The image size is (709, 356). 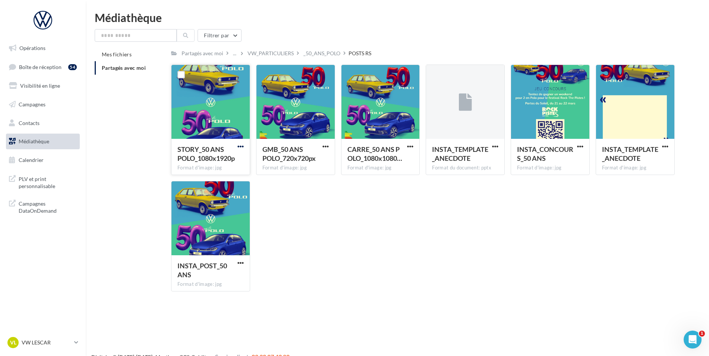 I want to click on span: GMB_50 ANS POLO_720x720px, so click(x=289, y=154).